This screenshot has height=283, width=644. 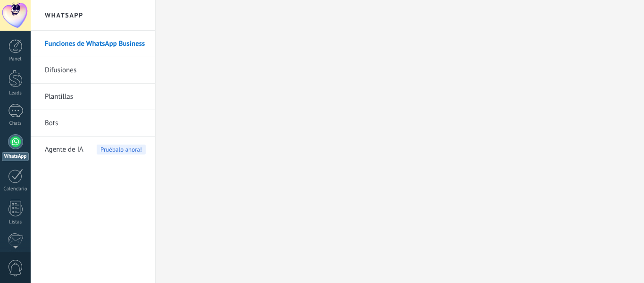 What do you see at coordinates (93, 44) in the screenshot?
I see `li: Funciones de WhatsApp Business` at bounding box center [93, 44].